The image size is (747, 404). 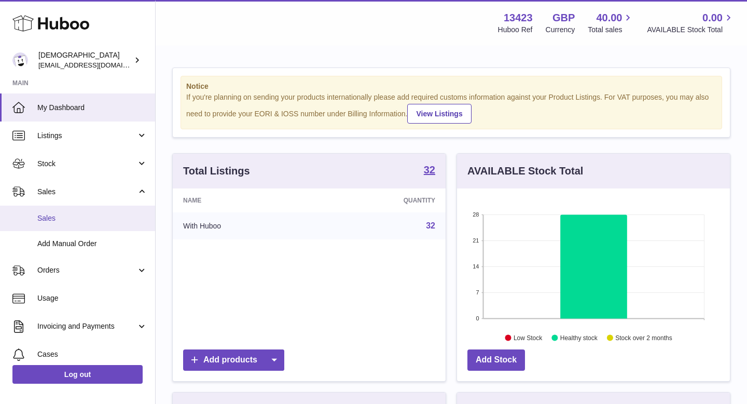 I want to click on text: Low Stock, so click(x=528, y=337).